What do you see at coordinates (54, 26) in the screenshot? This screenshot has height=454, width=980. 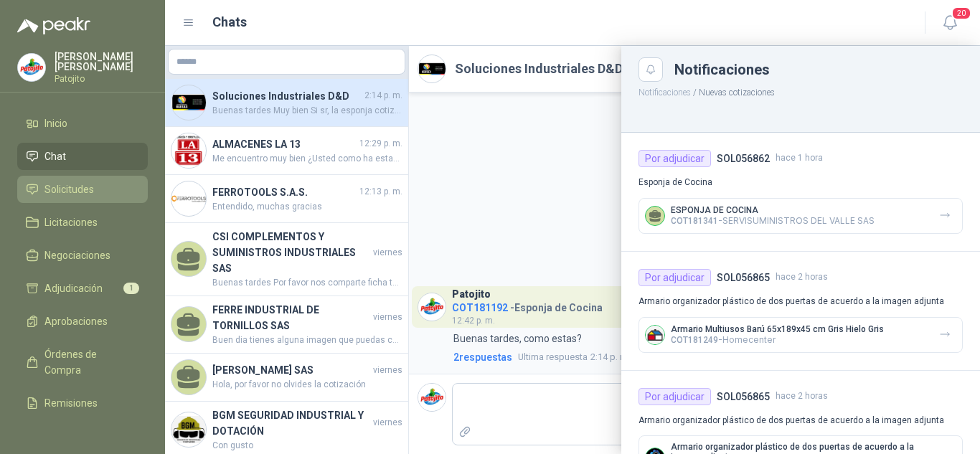 I see `img: Logo peakr` at bounding box center [54, 26].